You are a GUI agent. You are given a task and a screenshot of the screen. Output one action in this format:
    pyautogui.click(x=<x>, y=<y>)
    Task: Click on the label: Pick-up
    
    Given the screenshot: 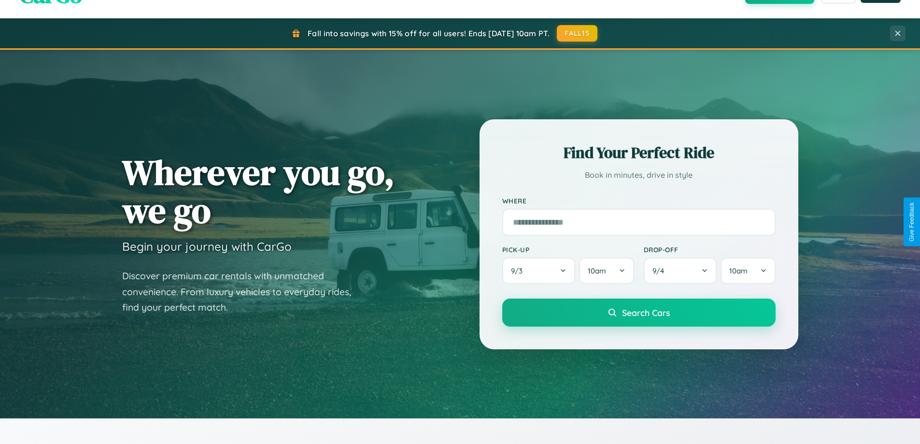 What is the action you would take?
    pyautogui.click(x=568, y=249)
    